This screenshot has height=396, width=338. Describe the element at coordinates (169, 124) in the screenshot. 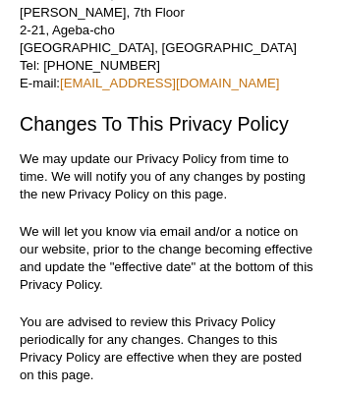

I see `h3: Changes To This Privacy Policy` at that location.